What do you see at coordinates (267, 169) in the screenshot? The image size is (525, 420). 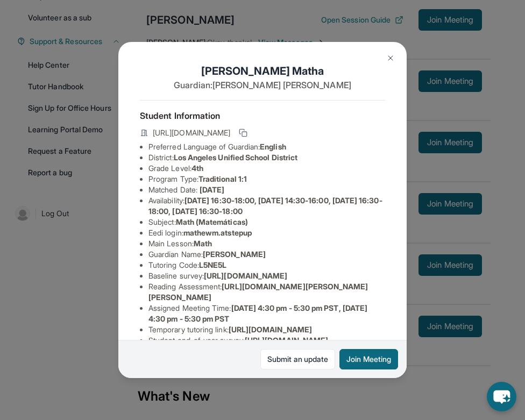 I see `li: Grade Level:` at bounding box center [267, 169].